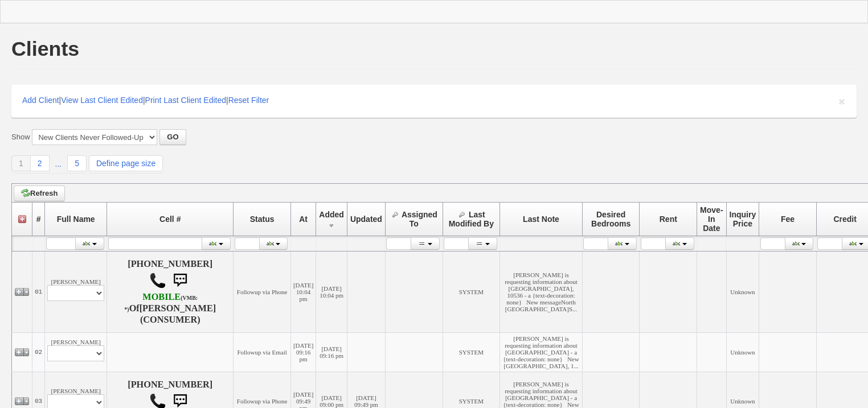 The height and width of the screenshot is (408, 868). Describe the element at coordinates (711, 219) in the screenshot. I see `span: Move-In Date` at that location.